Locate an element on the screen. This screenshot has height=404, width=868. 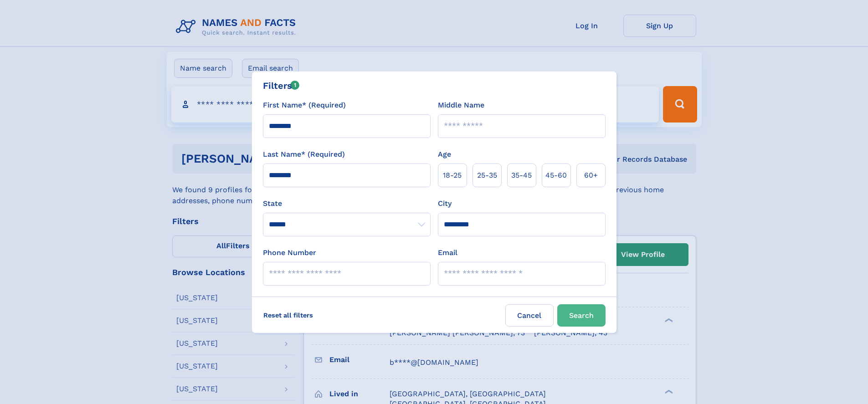
label: Age is located at coordinates (444, 155).